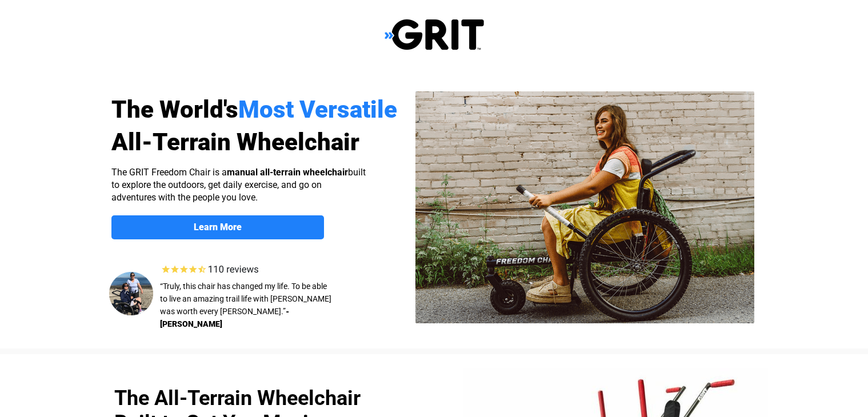 This screenshot has height=417, width=868. Describe the element at coordinates (218, 228) in the screenshot. I see `a: Learn More` at that location.